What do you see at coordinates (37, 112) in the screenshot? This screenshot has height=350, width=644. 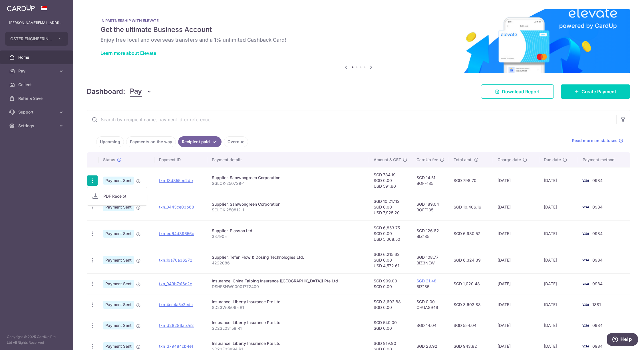 I see `span: Support` at bounding box center [37, 112].